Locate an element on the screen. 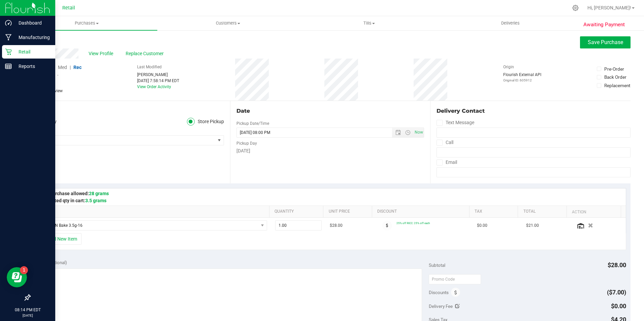  label: Pickup Day is located at coordinates (247, 143).